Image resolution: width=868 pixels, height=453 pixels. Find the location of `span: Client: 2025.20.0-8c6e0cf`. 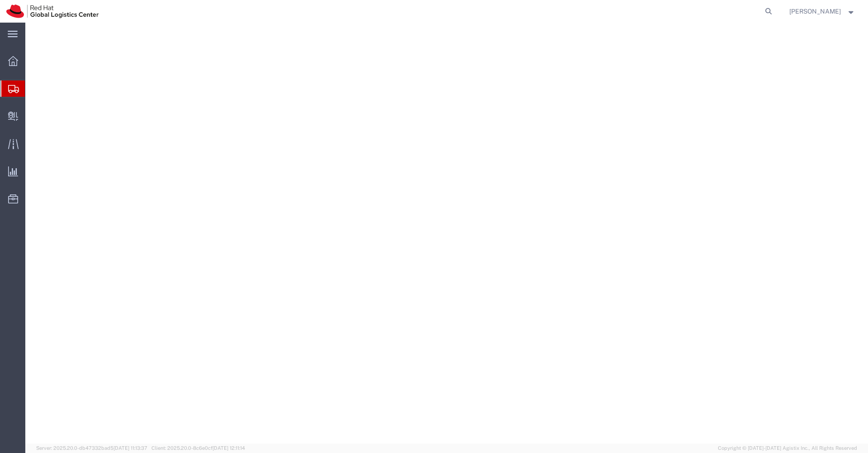

span: Client: 2025.20.0-8c6e0cf is located at coordinates (198, 448).